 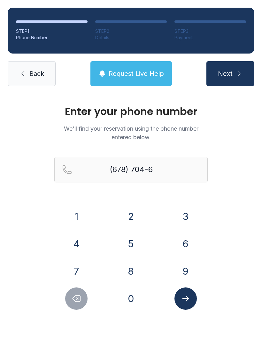 I want to click on button: 5, so click(x=131, y=244).